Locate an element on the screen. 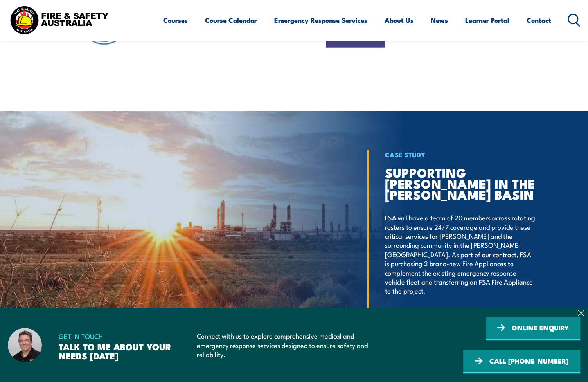 The width and height of the screenshot is (588, 382). a: About Us is located at coordinates (399, 20).